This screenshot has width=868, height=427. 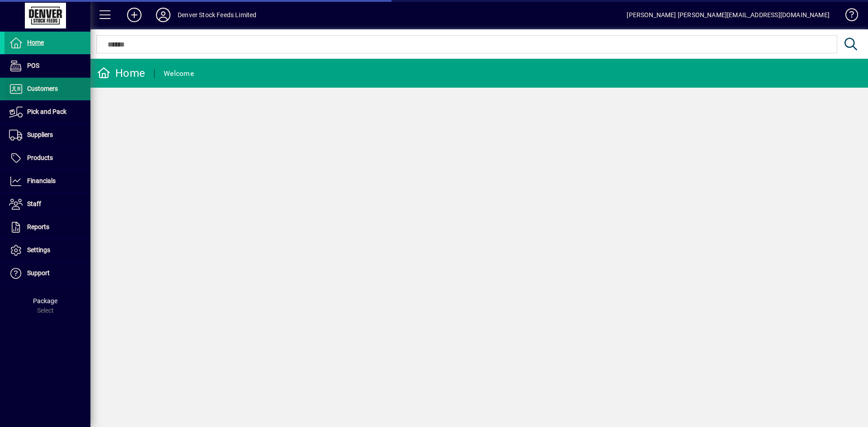 What do you see at coordinates (847, 17) in the screenshot?
I see `a: Knowledge Base` at bounding box center [847, 17].